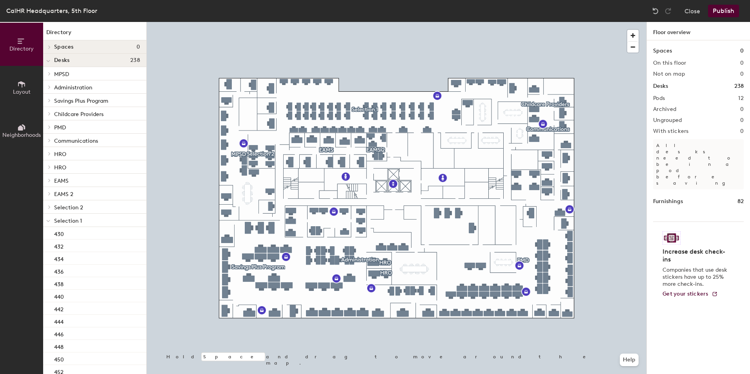  Describe the element at coordinates (62, 74) in the screenshot. I see `span: MPSD` at that location.